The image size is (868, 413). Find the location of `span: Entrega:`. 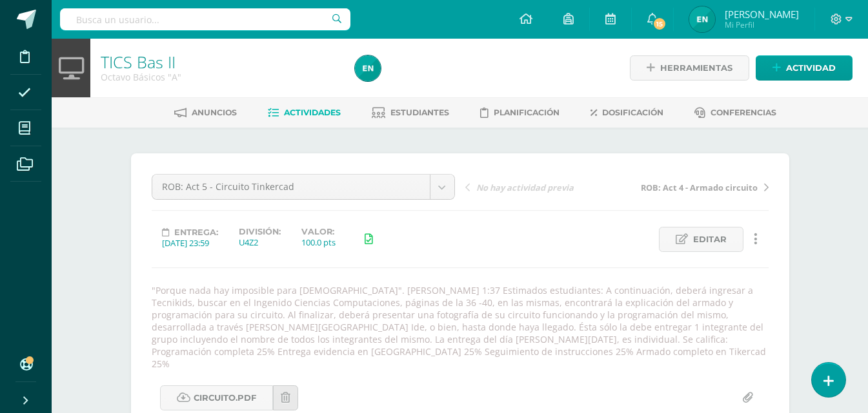

span: Entrega: is located at coordinates (196, 232).